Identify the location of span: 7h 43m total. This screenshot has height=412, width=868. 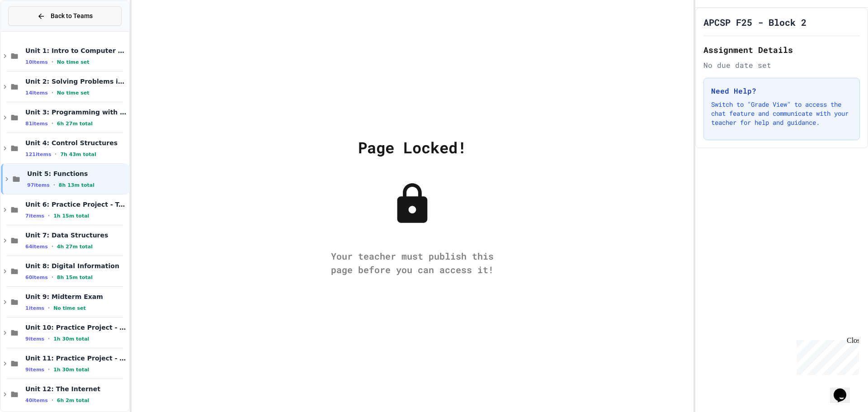
(78, 154).